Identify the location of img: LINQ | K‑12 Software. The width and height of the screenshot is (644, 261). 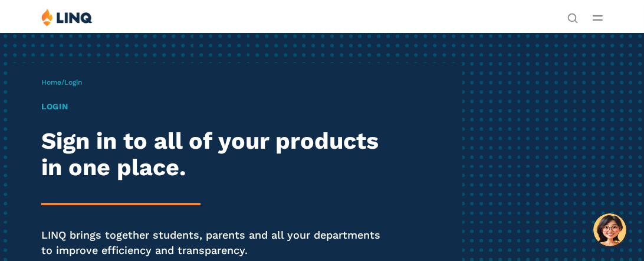
(67, 17).